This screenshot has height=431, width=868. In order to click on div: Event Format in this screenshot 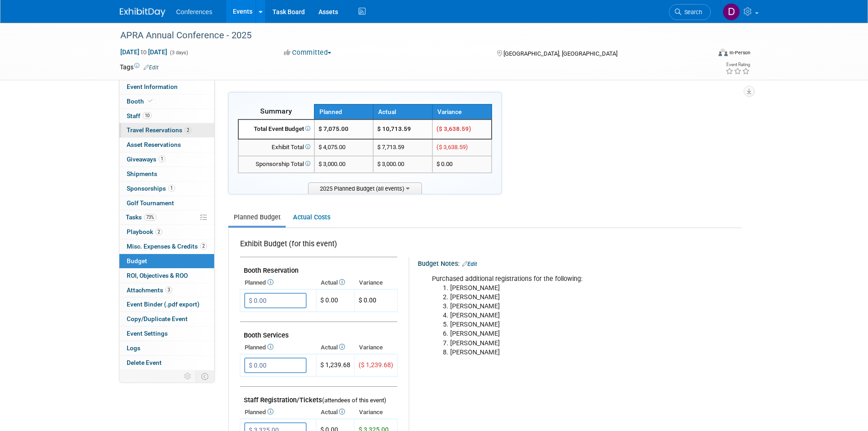, I will do `click(704, 54)`.